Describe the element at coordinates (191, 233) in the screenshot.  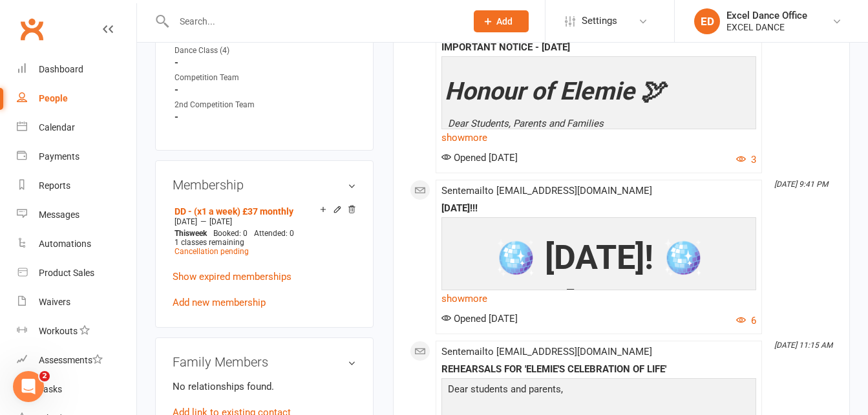
I see `div: week` at that location.